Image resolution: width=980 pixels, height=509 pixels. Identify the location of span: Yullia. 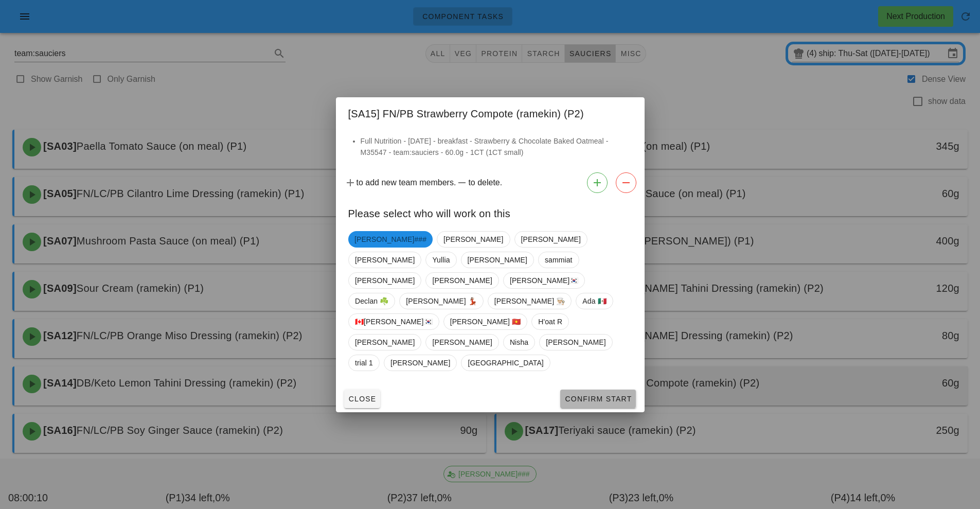
(441, 260).